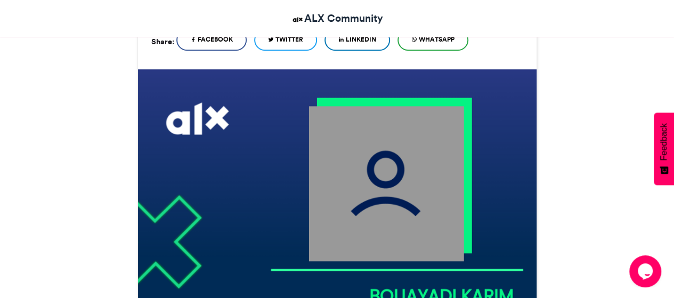 The height and width of the screenshot is (298, 674). What do you see at coordinates (433, 40) in the screenshot?
I see `a: WhatsApp` at bounding box center [433, 40].